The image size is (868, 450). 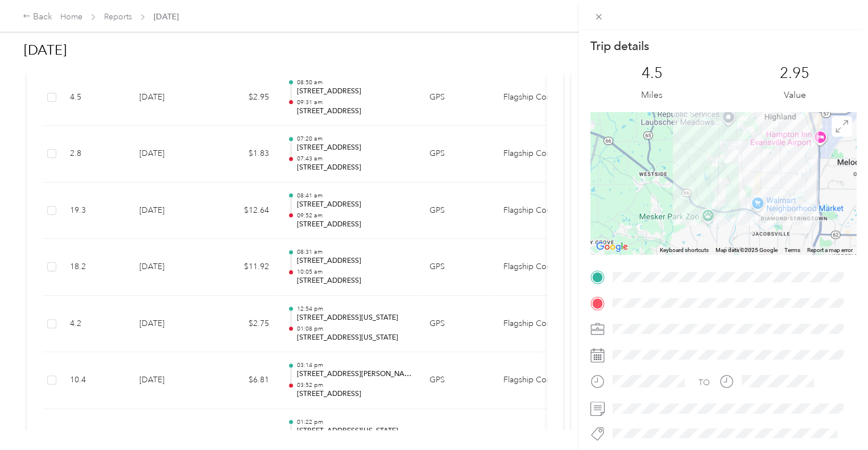 I want to click on p: Trip details, so click(x=620, y=46).